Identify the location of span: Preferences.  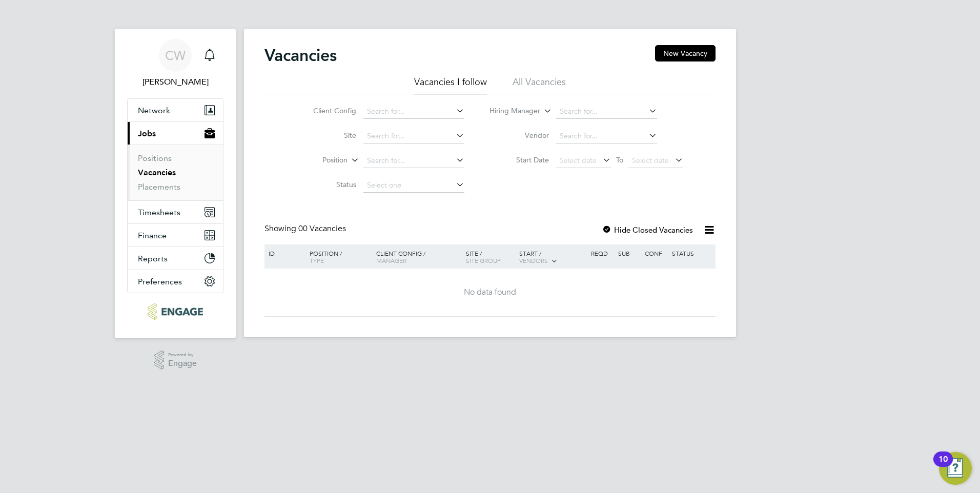
(160, 281).